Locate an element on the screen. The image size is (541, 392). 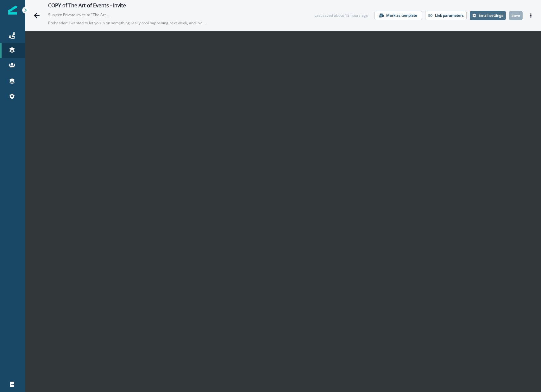
div: Last saved about 12 hours ago is located at coordinates (342, 16).